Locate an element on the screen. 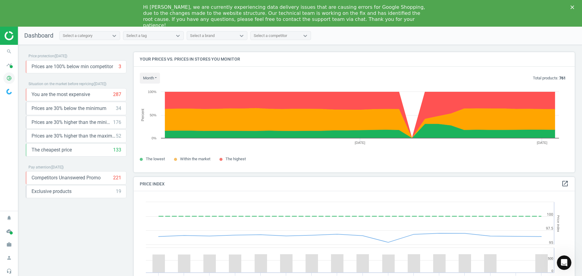  text: 100% is located at coordinates (152, 92).